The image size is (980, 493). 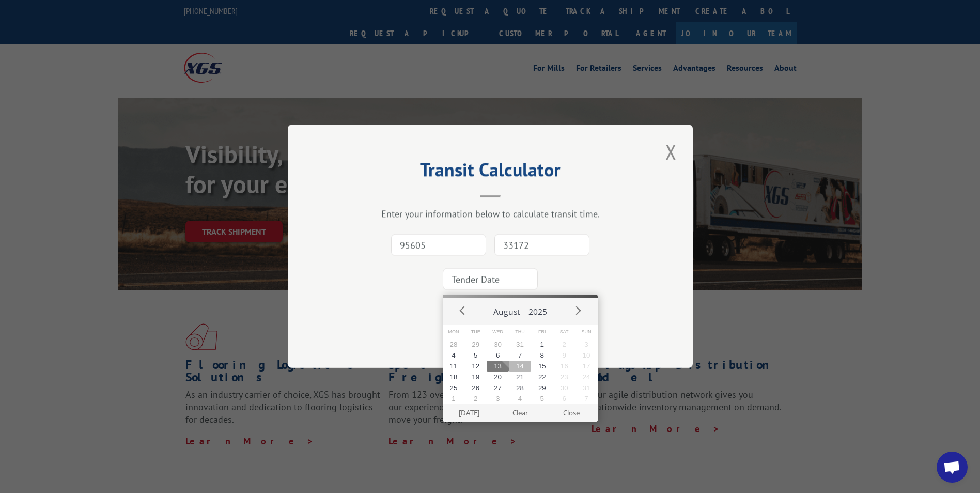 What do you see at coordinates (564, 355) in the screenshot?
I see `button: 9` at bounding box center [564, 355].